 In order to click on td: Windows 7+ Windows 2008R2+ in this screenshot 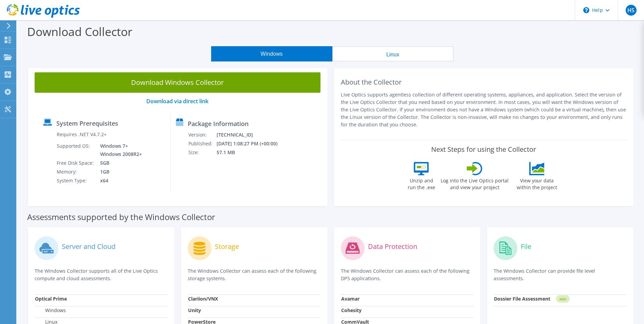, I will do `click(119, 150)`.